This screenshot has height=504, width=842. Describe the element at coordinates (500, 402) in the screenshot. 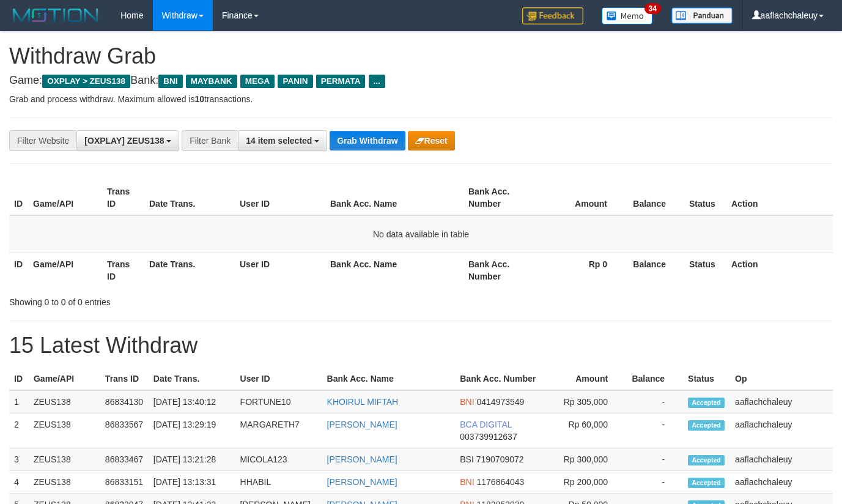

I see `span: Copy 0414973549 to clipboard` at that location.